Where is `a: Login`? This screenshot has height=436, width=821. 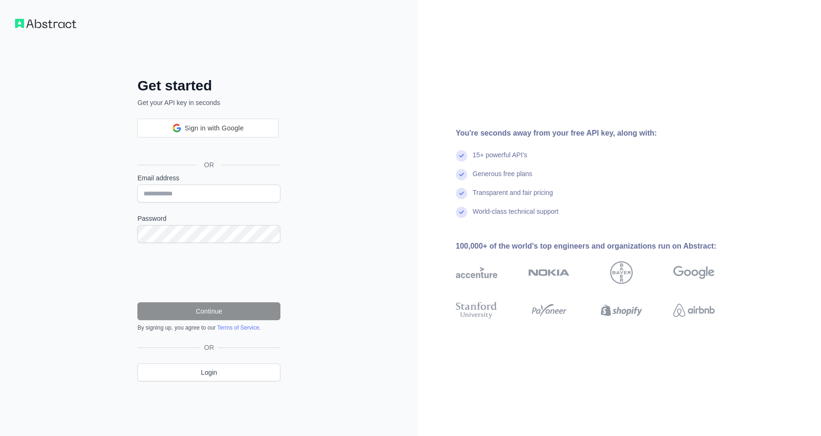
a: Login is located at coordinates (209, 372).